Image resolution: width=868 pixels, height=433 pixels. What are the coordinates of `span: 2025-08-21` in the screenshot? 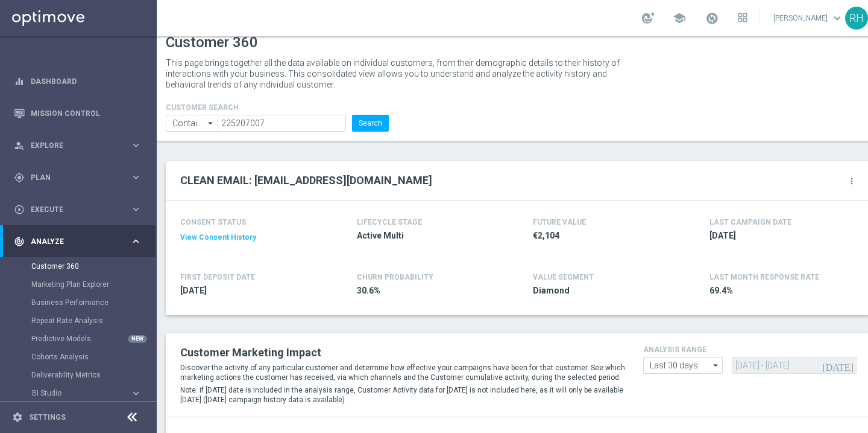 It's located at (780, 235).